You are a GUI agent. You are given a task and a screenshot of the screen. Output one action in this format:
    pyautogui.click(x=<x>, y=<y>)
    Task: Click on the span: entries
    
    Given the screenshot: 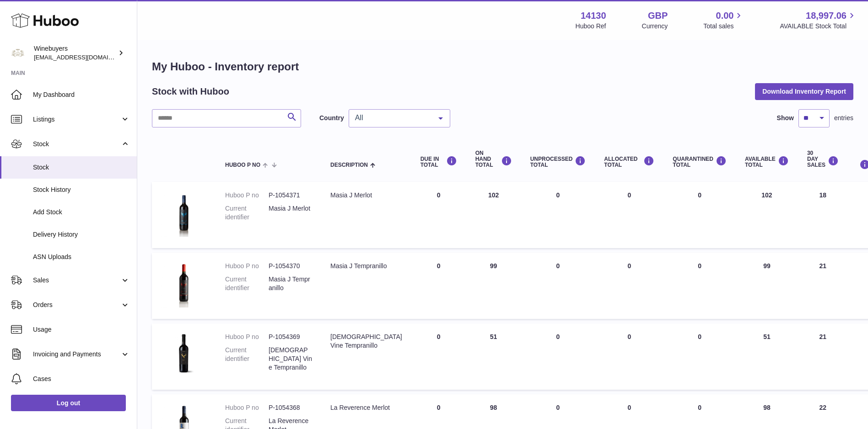 What is the action you would take?
    pyautogui.click(x=844, y=118)
    